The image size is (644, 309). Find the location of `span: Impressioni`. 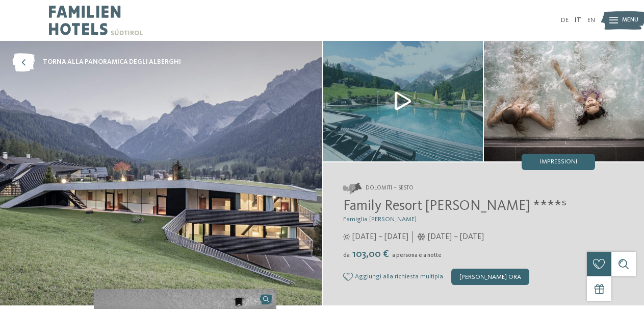

span: Impressioni is located at coordinates (559, 162).